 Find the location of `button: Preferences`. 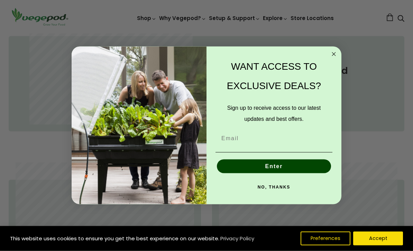

button: Preferences is located at coordinates (325, 239).